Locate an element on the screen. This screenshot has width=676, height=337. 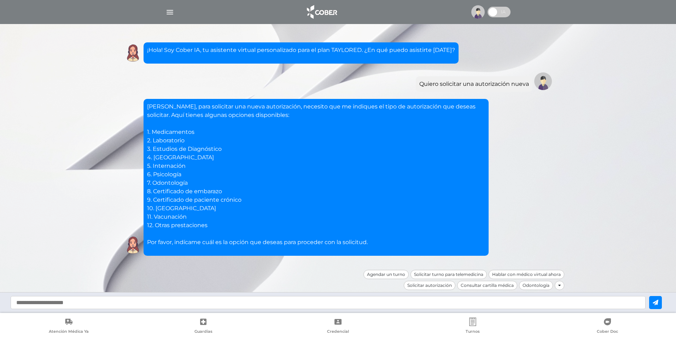
img: logo_cober_home-white.png is located at coordinates (321, 12).